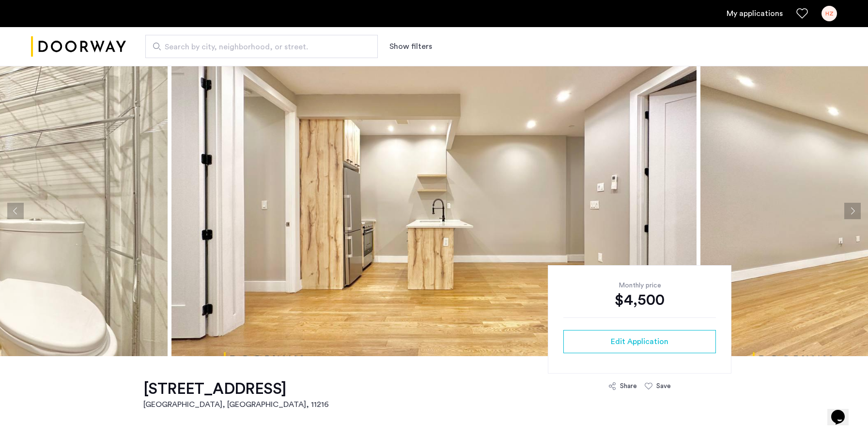 The width and height of the screenshot is (868, 435). Describe the element at coordinates (639, 286) in the screenshot. I see `div: Monthly price` at that location.